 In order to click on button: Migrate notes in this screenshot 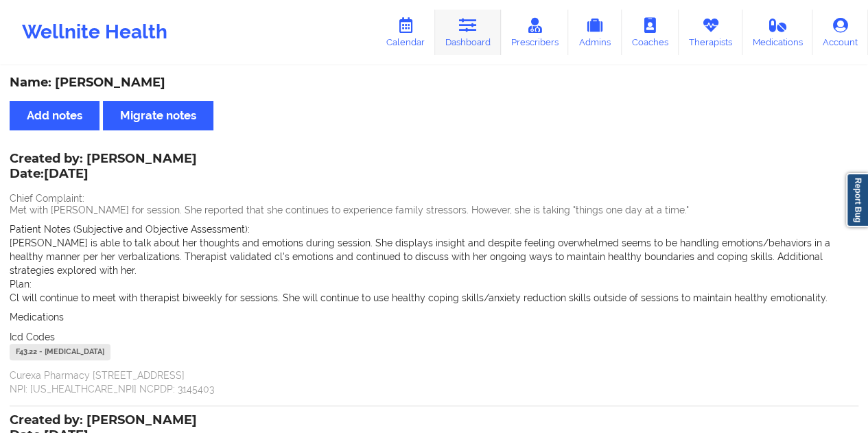, I will do `click(158, 115)`.